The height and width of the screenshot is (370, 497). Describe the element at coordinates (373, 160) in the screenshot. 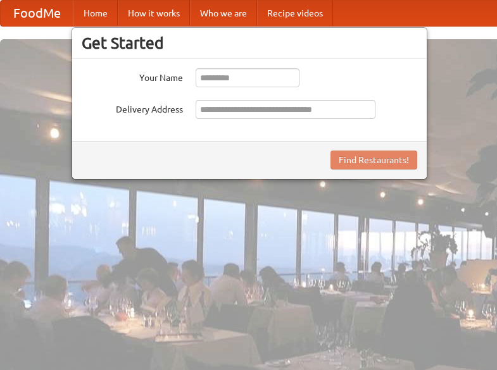

I see `button: Find Restaurants!` at that location.